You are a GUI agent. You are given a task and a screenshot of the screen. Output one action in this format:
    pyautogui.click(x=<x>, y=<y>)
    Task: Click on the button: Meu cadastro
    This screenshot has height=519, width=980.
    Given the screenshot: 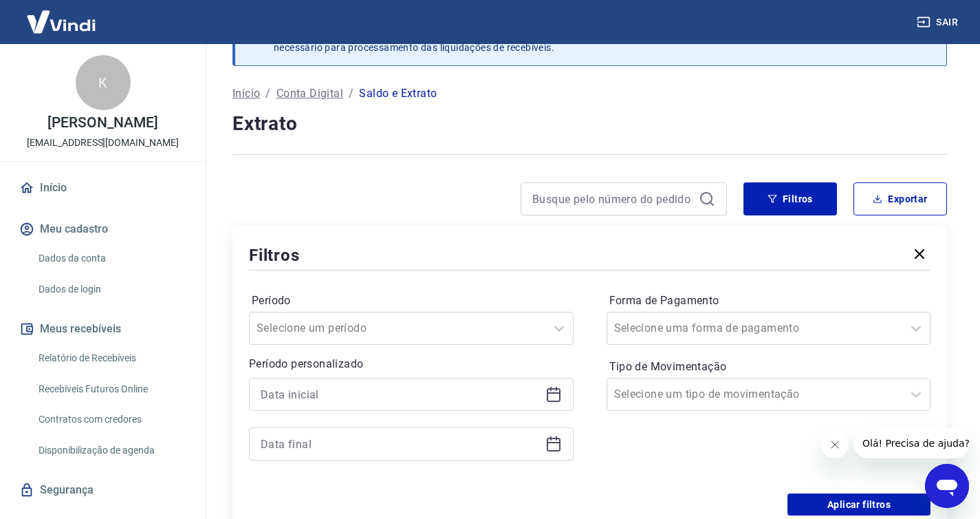 What is the action you would take?
    pyautogui.click(x=102, y=229)
    